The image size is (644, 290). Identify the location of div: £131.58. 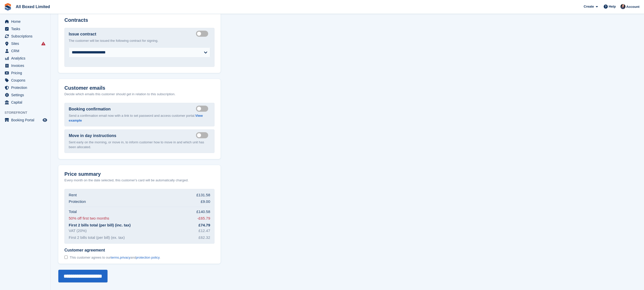
(203, 195).